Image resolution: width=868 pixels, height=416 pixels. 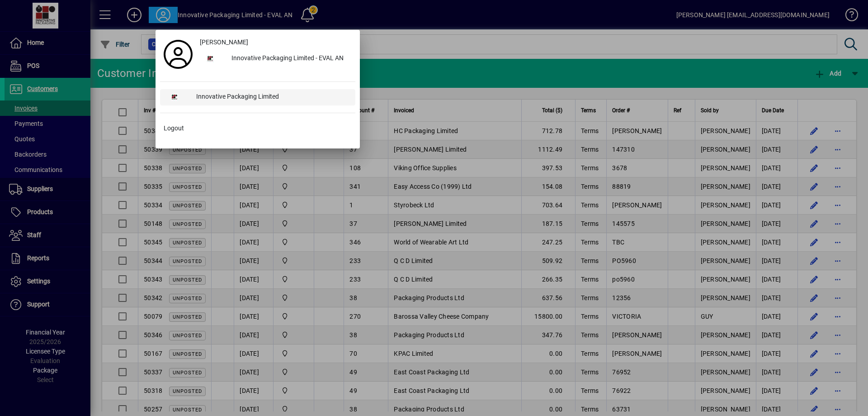 What do you see at coordinates (258, 97) in the screenshot?
I see `button: Innovative Packaging Limited` at bounding box center [258, 97].